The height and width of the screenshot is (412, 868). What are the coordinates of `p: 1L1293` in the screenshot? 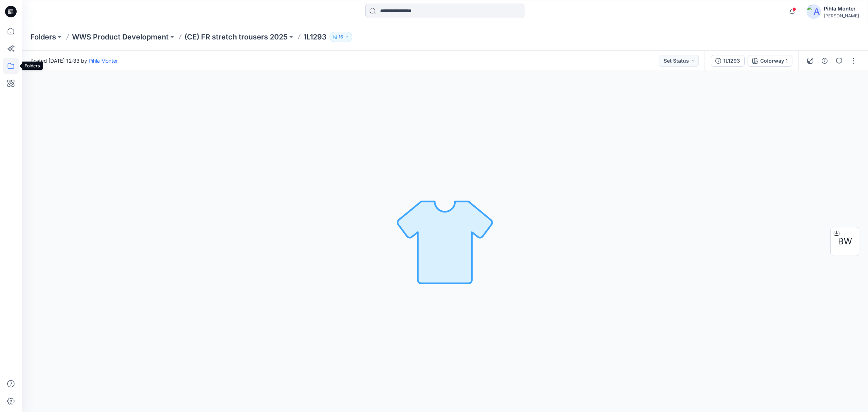 It's located at (315, 37).